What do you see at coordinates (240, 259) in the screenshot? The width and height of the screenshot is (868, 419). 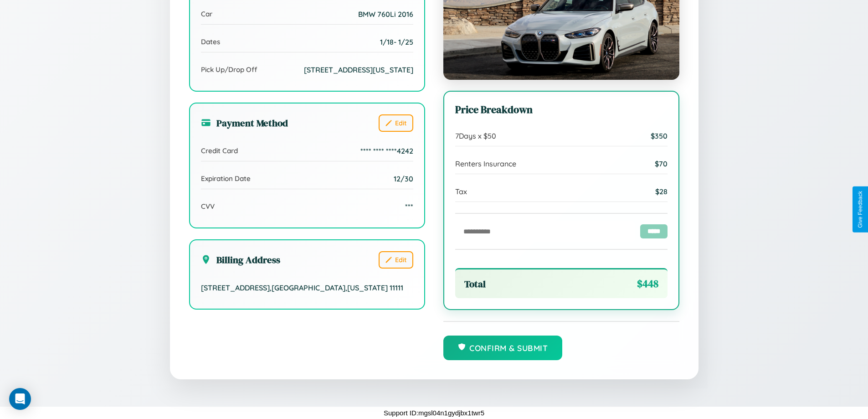 I see `h3: Billing Address` at bounding box center [240, 259].